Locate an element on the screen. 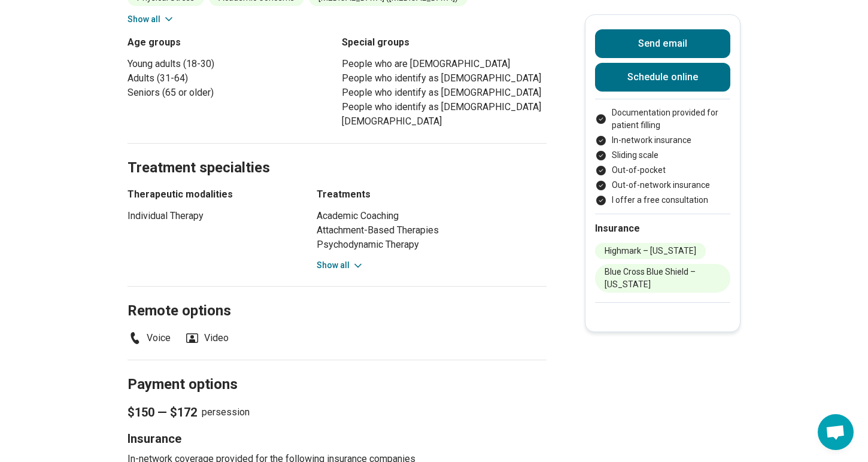 The width and height of the screenshot is (868, 462). p: per session is located at coordinates (337, 412).